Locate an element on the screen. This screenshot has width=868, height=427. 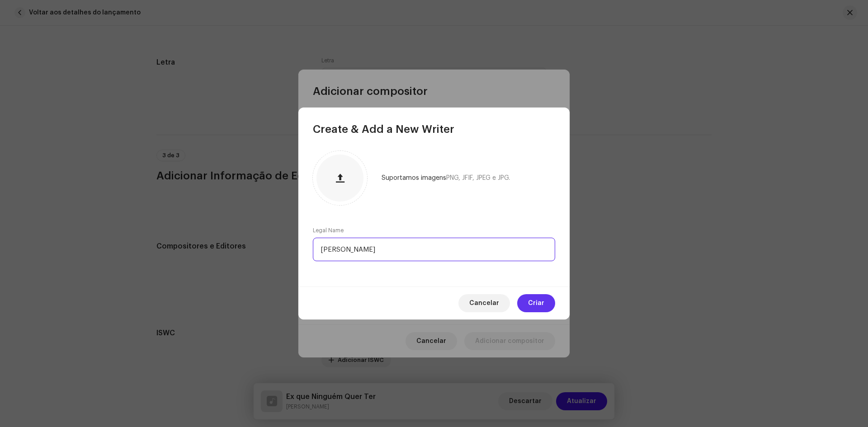
span: Criar is located at coordinates (536, 303).